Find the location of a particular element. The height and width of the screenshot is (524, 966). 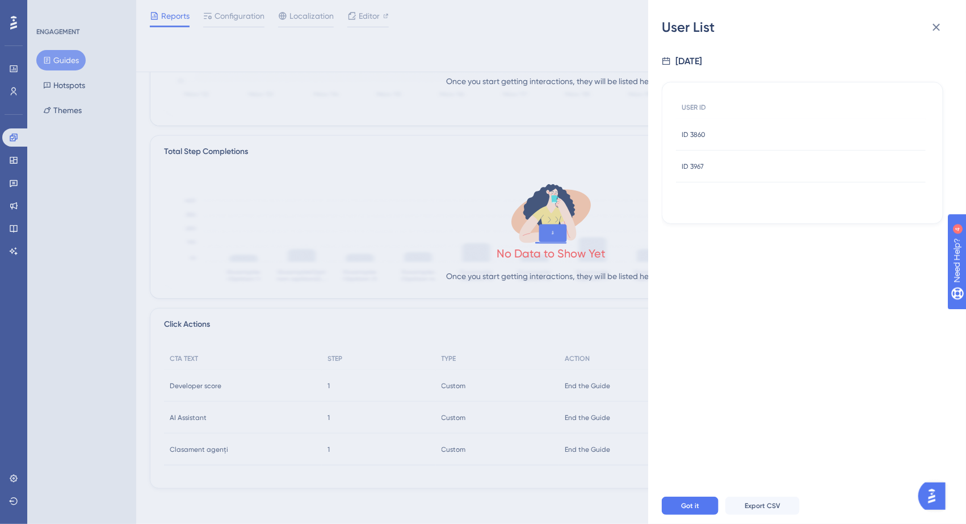

img: launcher-image-alternative-text is located at coordinates (14, 17).